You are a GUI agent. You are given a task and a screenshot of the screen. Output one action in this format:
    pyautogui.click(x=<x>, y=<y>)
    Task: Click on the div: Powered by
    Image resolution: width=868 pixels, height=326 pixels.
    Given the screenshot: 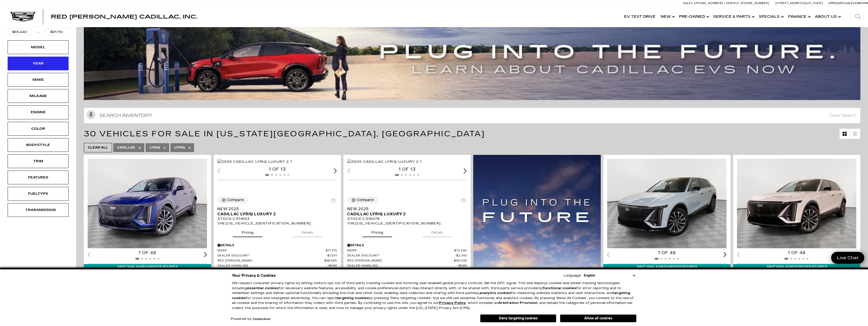 What is the action you would take?
    pyautogui.click(x=250, y=319)
    